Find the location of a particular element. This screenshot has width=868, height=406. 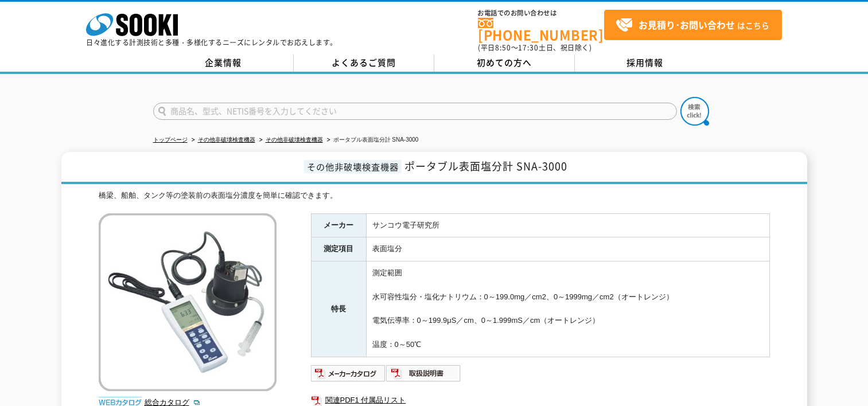

span: 17:30 is located at coordinates (529, 47).